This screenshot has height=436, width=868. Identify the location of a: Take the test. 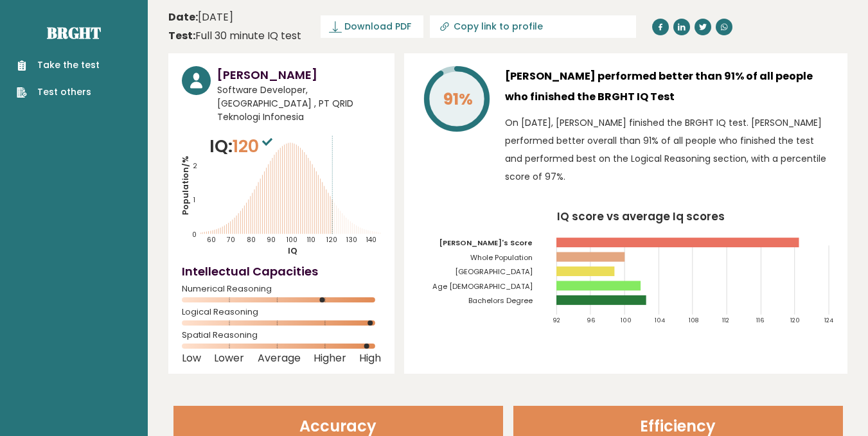
(58, 65).